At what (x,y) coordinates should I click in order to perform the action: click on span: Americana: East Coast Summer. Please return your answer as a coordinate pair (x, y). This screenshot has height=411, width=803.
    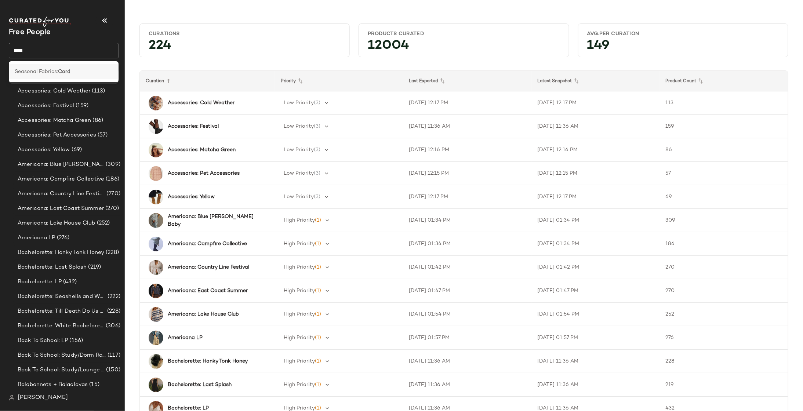
    Looking at the image, I should click on (61, 209).